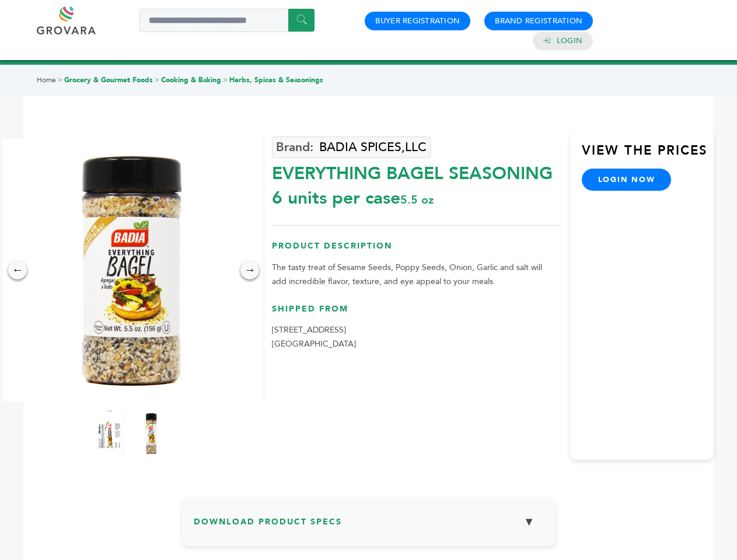 Image resolution: width=737 pixels, height=560 pixels. I want to click on a: Brand Registration, so click(539, 21).